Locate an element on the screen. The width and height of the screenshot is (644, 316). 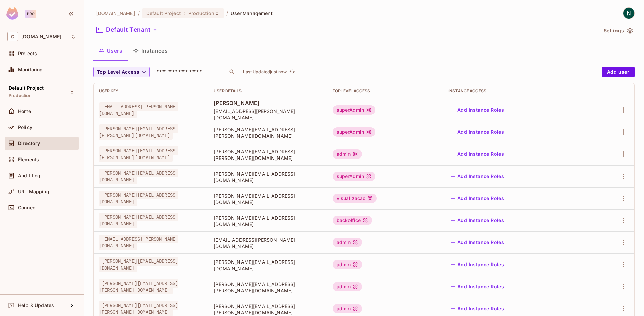
div: User Key is located at coordinates (150, 91).